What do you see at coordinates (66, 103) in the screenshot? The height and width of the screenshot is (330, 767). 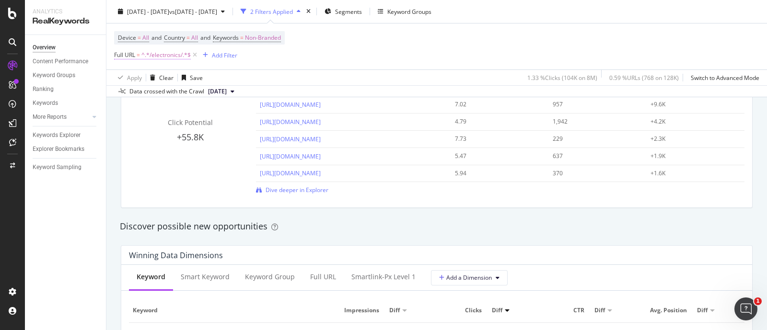 I see `a: Keywords` at bounding box center [66, 103].